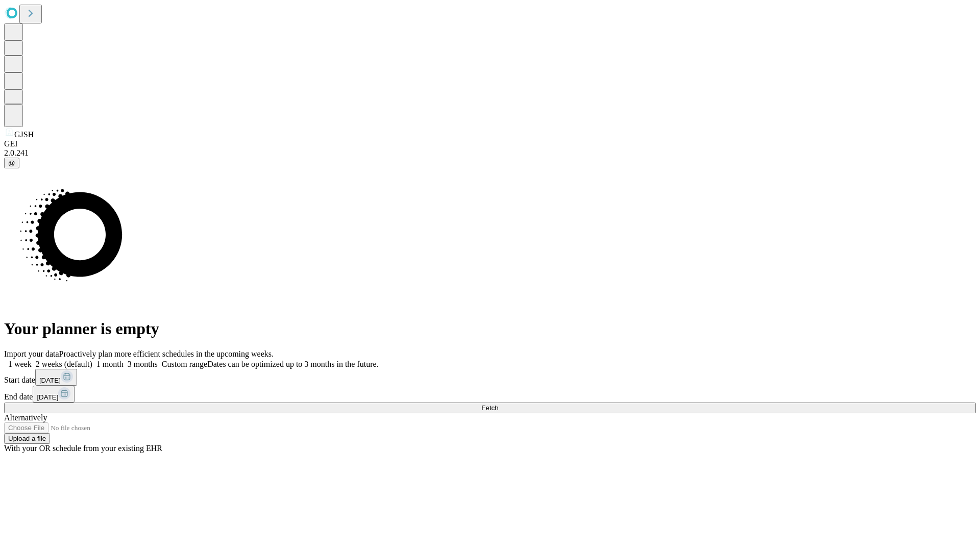  What do you see at coordinates (490, 408) in the screenshot?
I see `button: Fetch` at bounding box center [490, 408].